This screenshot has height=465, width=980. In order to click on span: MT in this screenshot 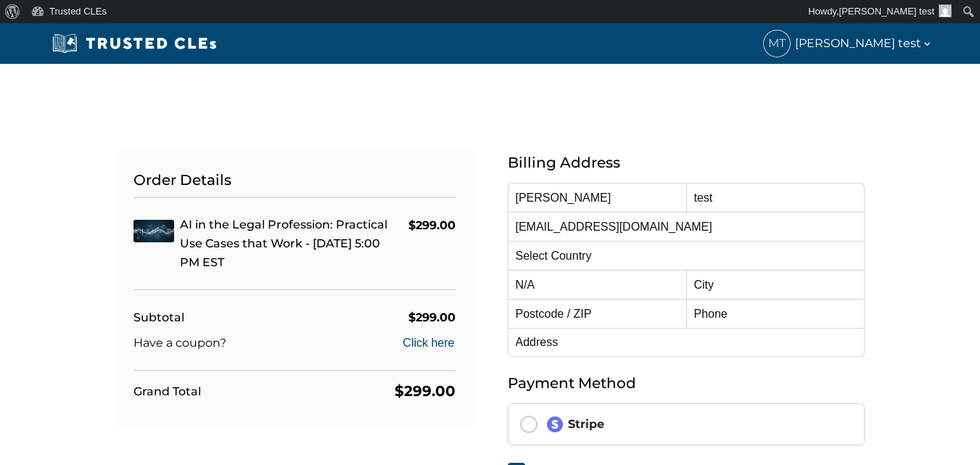, I will do `click(777, 44)`.